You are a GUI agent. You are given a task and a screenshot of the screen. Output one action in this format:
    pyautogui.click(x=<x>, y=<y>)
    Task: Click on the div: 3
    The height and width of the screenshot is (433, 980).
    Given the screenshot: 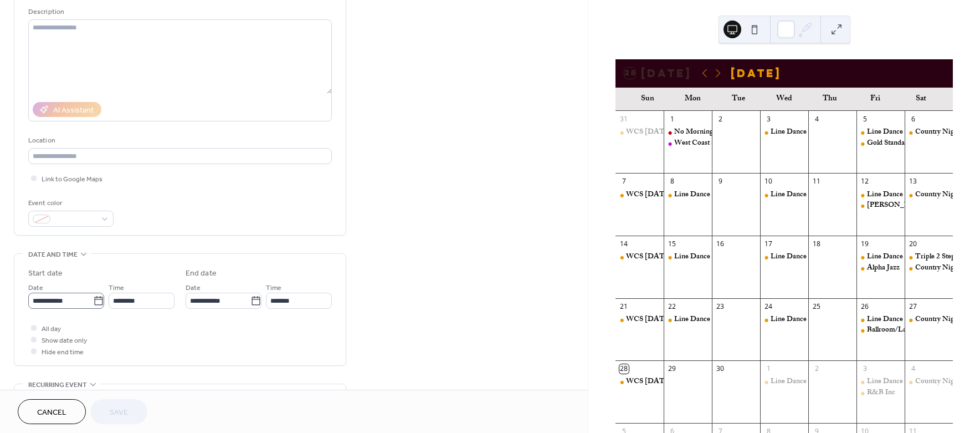 What is the action you would take?
    pyautogui.click(x=864, y=368)
    